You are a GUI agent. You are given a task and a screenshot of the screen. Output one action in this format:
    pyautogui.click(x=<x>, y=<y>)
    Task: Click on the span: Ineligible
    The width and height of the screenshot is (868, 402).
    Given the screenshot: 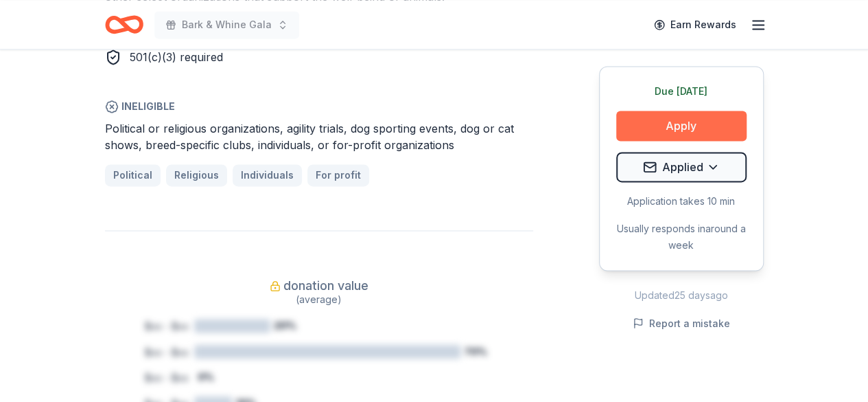 What is the action you would take?
    pyautogui.click(x=319, y=106)
    